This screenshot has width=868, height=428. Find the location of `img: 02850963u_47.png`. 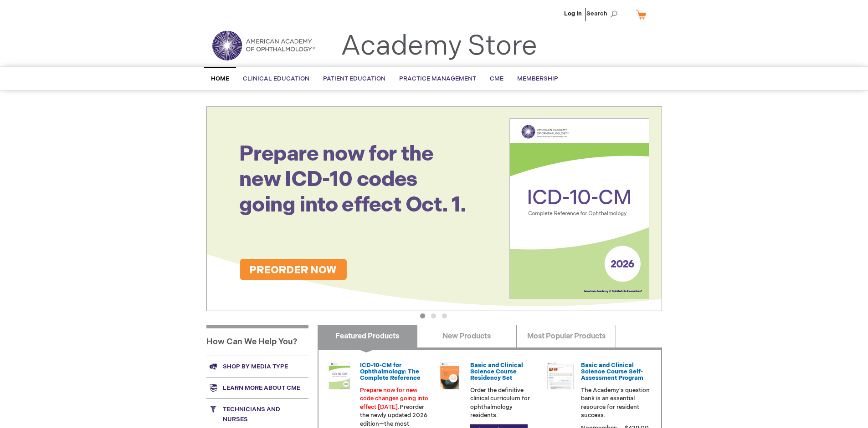

img: 02850963u_47.png is located at coordinates (450, 376).